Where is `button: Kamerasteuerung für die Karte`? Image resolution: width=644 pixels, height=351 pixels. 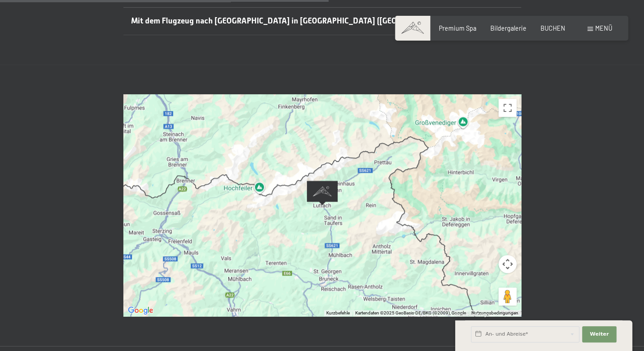
button: Kamerasteuerung für die Karte is located at coordinates (507, 264).